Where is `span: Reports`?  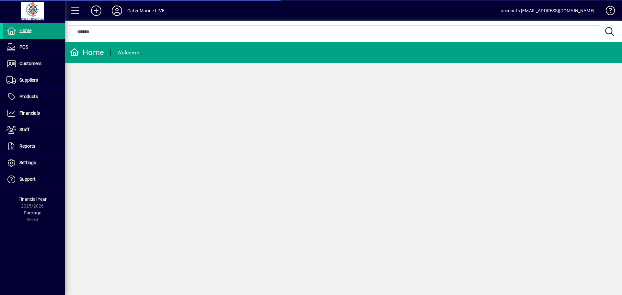 span: Reports is located at coordinates (27, 146).